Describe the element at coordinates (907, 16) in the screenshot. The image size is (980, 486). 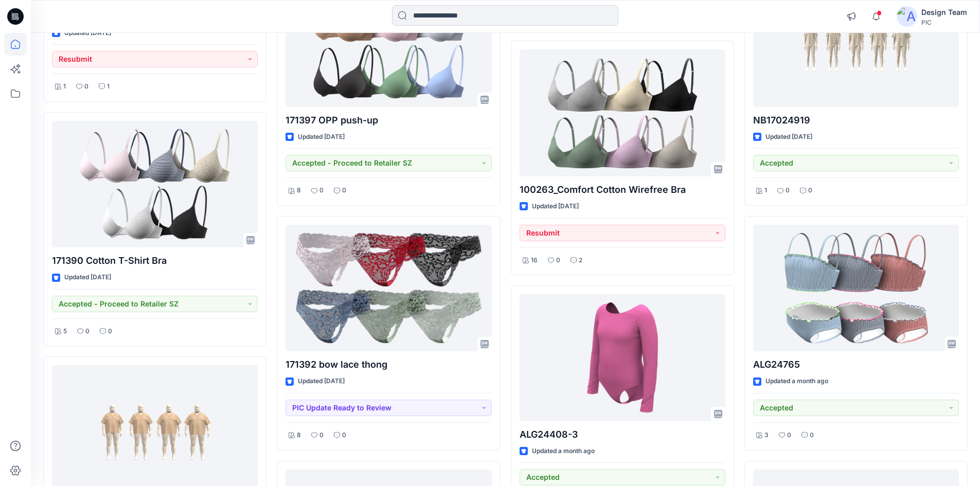
I see `img: avatar` at that location.